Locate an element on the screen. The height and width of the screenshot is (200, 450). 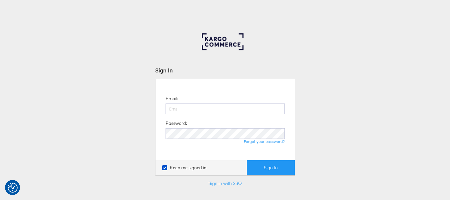
label: Password: is located at coordinates (176, 123).